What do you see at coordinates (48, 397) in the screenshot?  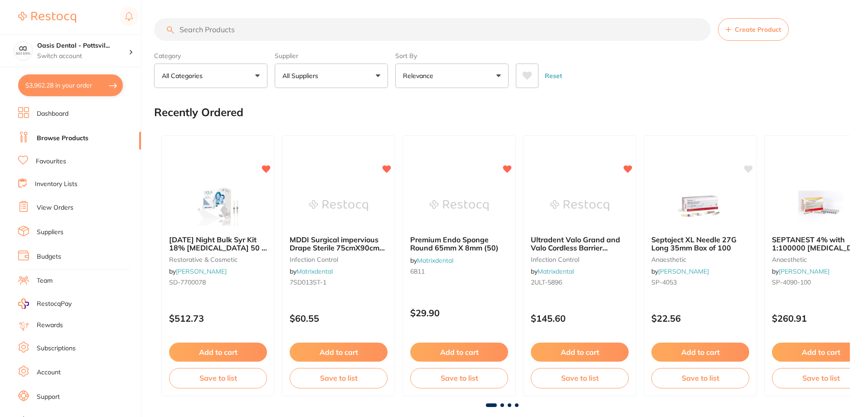 I see `a: Support` at bounding box center [48, 397].